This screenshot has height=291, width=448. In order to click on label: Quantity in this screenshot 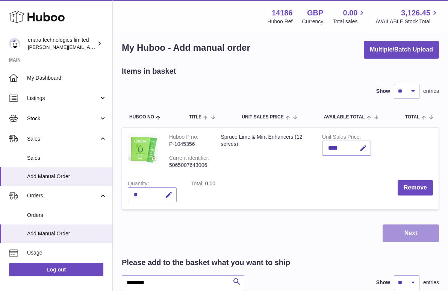, I will do `click(138, 184)`.